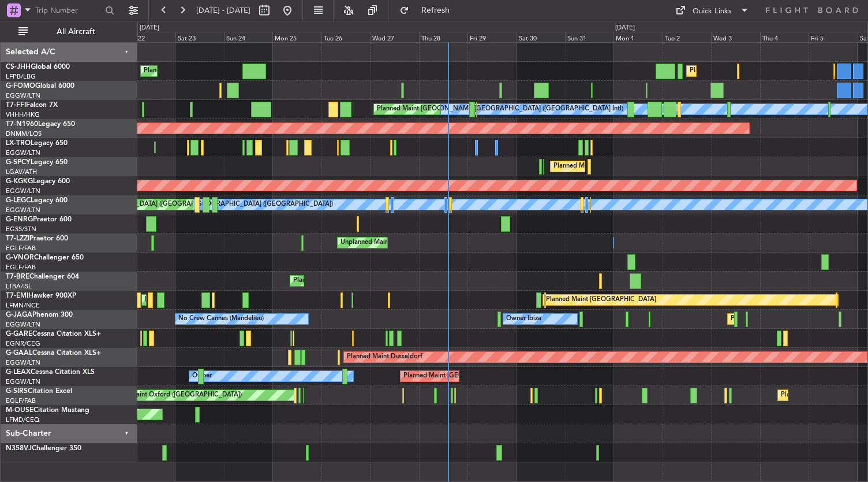  I want to click on div: Thu 28, so click(443, 37).